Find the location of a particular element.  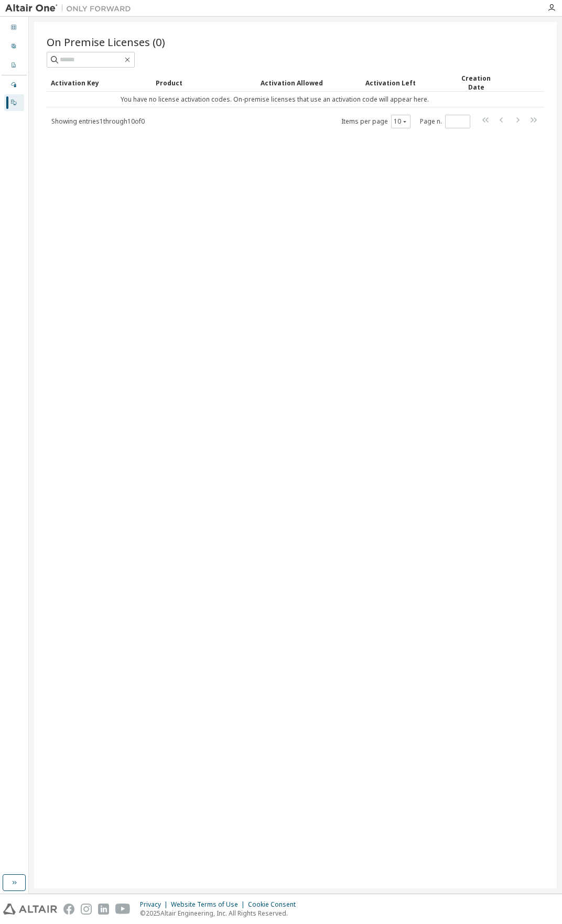

div: Website Terms of Use is located at coordinates (209, 906).